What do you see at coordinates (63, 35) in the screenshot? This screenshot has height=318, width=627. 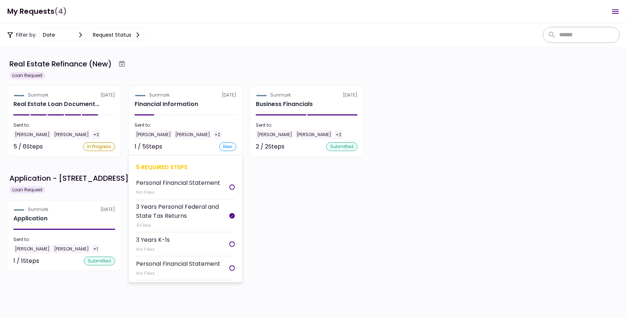 I see `button: date` at bounding box center [63, 35].